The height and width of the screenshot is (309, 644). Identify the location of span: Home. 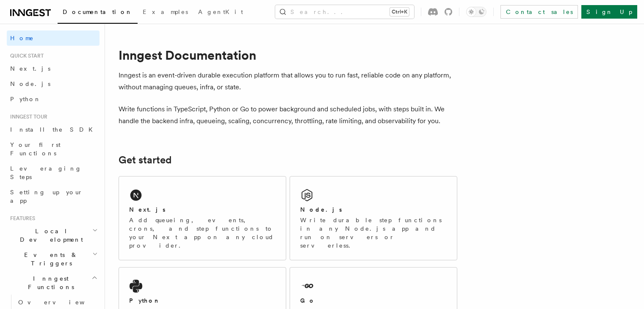
(22, 38).